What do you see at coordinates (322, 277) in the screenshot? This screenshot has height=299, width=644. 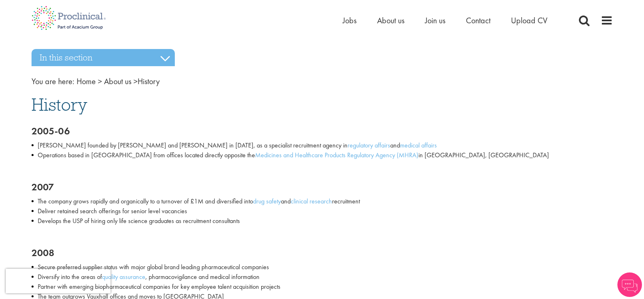 I see `li: Diversify into the areas of , pharmacovigilance and medical information` at bounding box center [322, 277].